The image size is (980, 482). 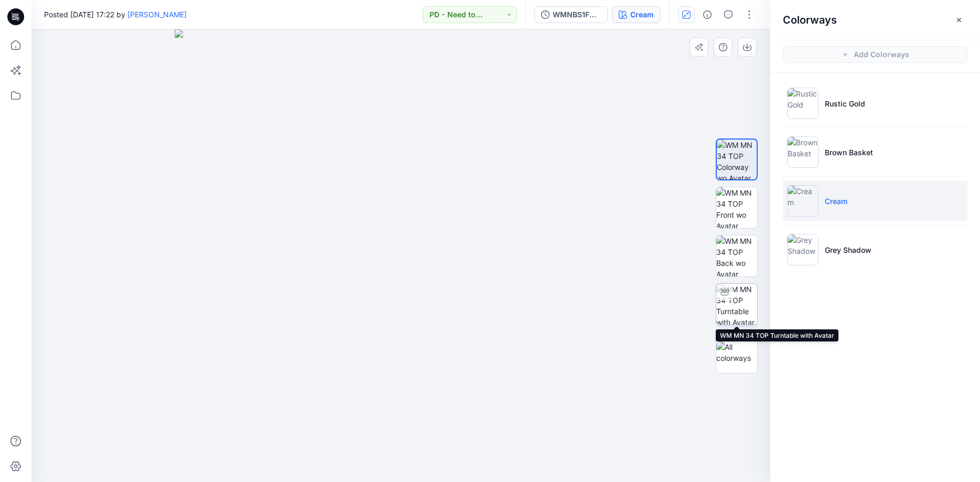 I want to click on p: Brown Basket, so click(x=849, y=152).